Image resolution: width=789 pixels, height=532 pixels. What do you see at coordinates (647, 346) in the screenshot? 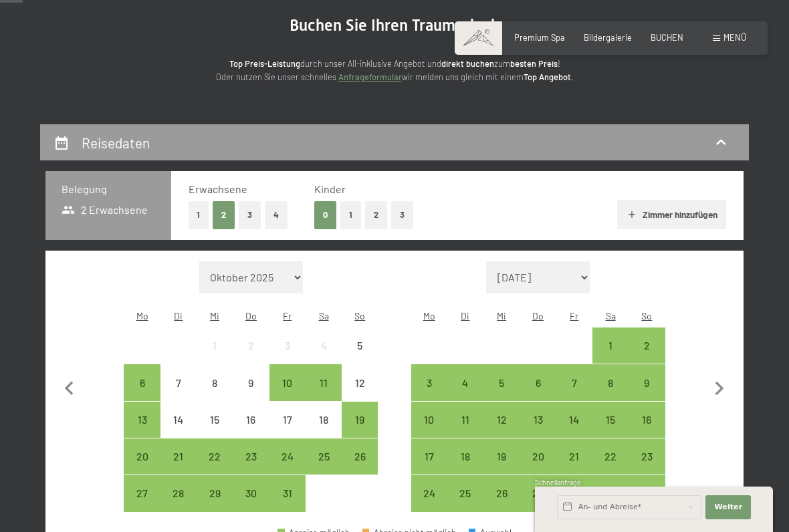
I see `div: Sun Nov 02 2025` at bounding box center [647, 346].